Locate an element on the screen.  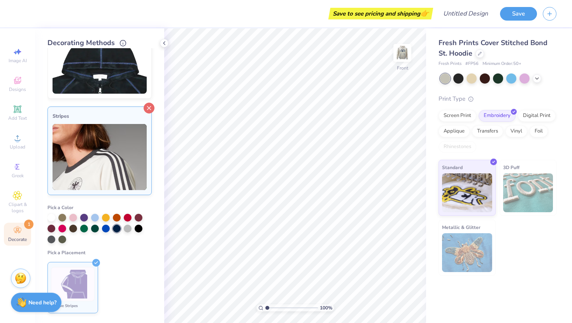
span: Clipart & logos is located at coordinates (17, 208).